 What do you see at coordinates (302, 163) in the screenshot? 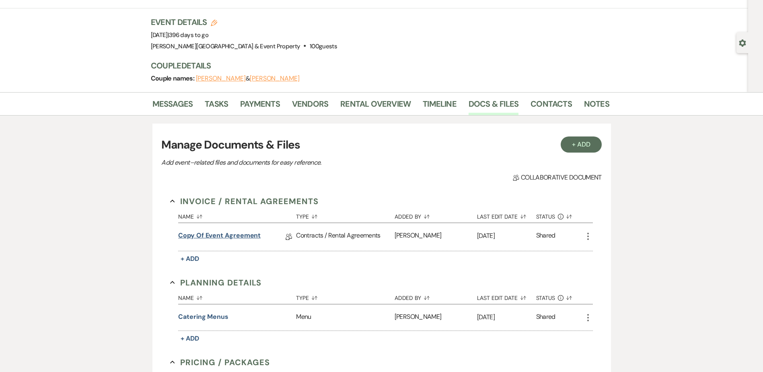
I see `p: Add event–related files and documents for easy reference.` at bounding box center [302, 163].